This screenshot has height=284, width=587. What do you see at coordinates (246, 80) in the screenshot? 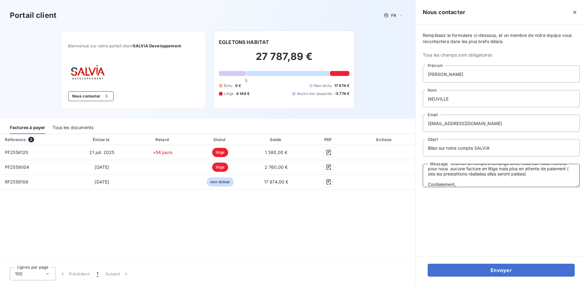
I see `span: 0` at bounding box center [246, 80].